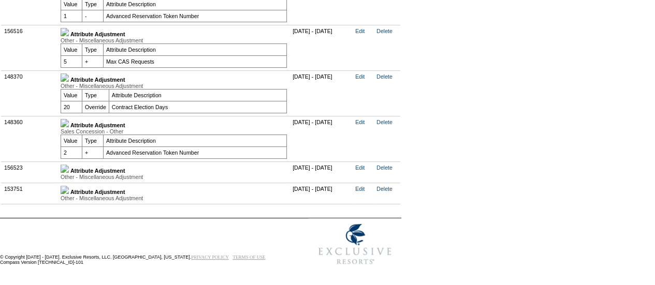 The width and height of the screenshot is (655, 285). Describe the element at coordinates (71, 107) in the screenshot. I see `td: 20` at that location.